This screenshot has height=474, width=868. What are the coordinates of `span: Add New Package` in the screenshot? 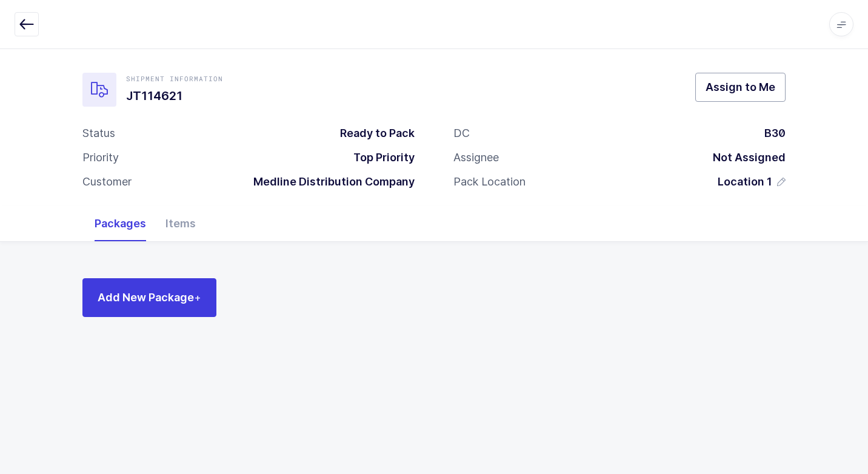 It's located at (149, 297).